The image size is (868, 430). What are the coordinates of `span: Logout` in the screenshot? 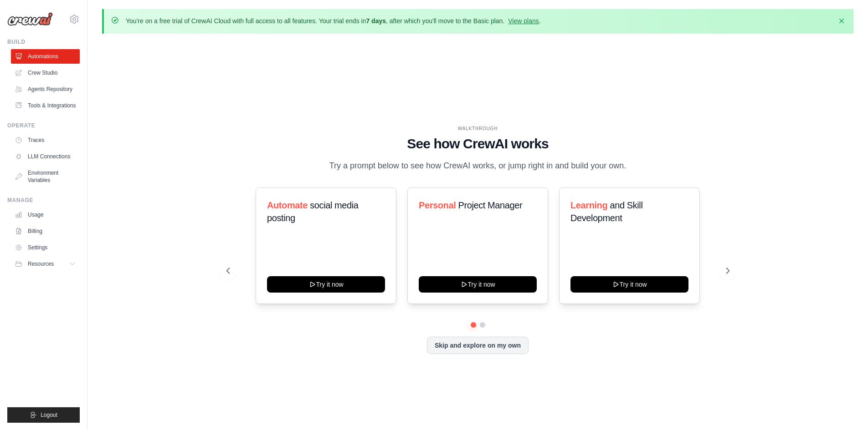 It's located at (49, 415).